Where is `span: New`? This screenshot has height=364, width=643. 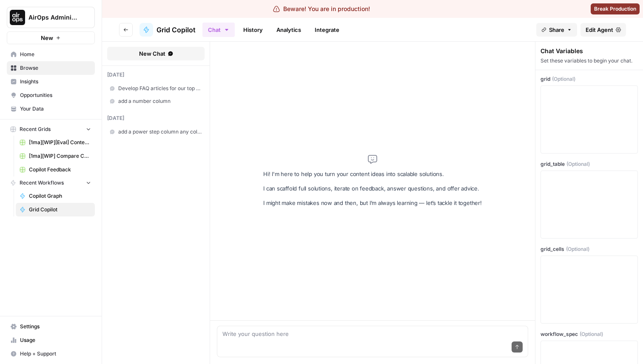 span: New is located at coordinates (47, 38).